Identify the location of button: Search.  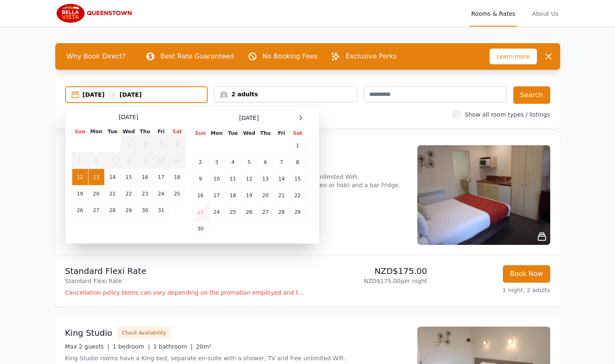
(532, 95).